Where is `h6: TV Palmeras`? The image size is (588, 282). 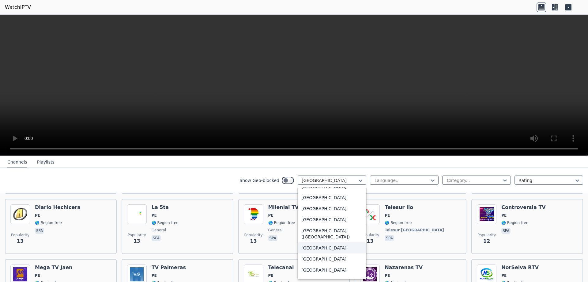 h6: TV Palmeras is located at coordinates (169, 267).